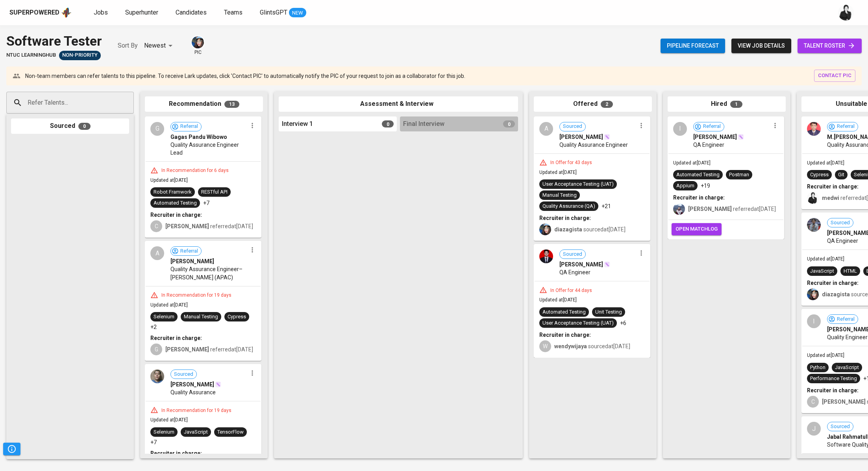  Describe the element at coordinates (54, 41) in the screenshot. I see `div: Software Tester` at that location.